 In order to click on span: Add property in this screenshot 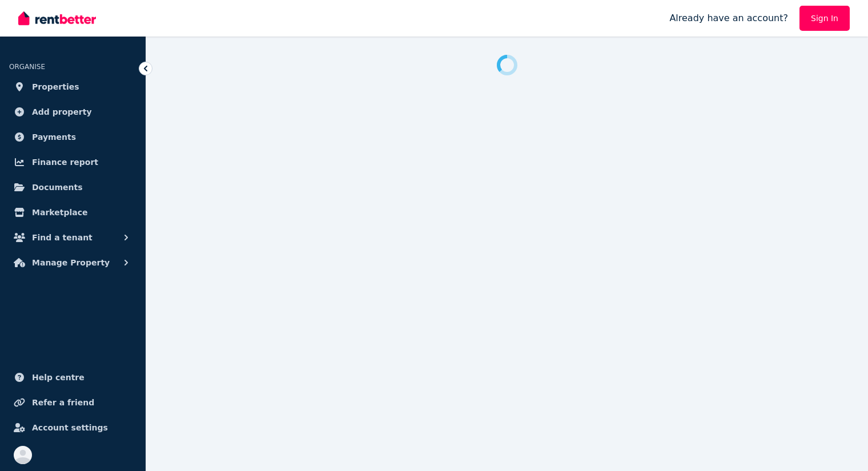, I will do `click(62, 112)`.